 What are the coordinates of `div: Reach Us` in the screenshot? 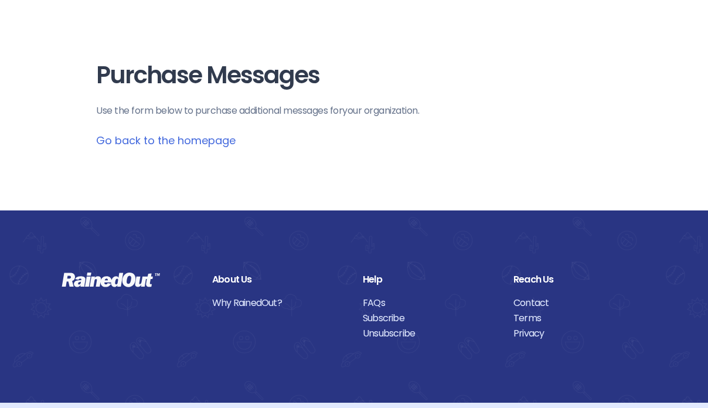 It's located at (580, 280).